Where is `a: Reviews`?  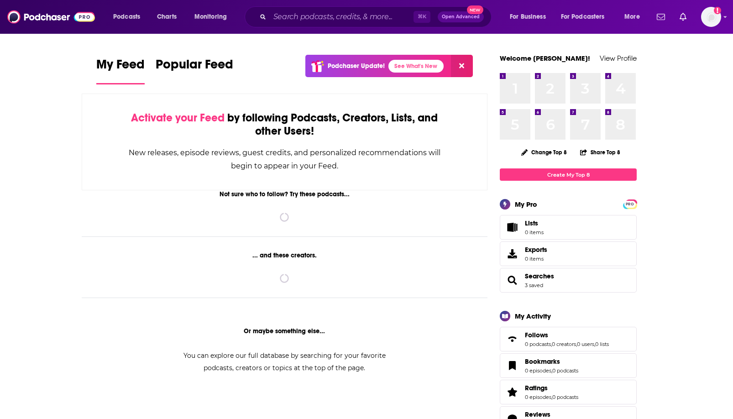 a: Reviews is located at coordinates (551, 414).